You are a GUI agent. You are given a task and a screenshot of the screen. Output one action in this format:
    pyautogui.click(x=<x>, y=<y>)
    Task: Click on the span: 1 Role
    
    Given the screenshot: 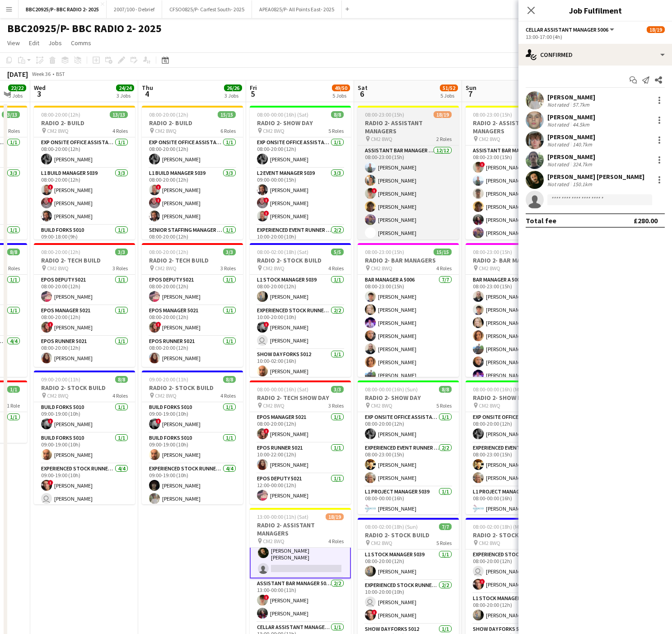 What is the action you would take?
    pyautogui.click(x=13, y=405)
    